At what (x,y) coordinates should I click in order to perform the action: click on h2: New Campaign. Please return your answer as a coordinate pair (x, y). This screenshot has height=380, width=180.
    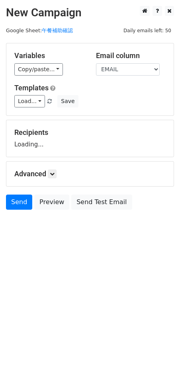
    Looking at the image, I should click on (90, 13).